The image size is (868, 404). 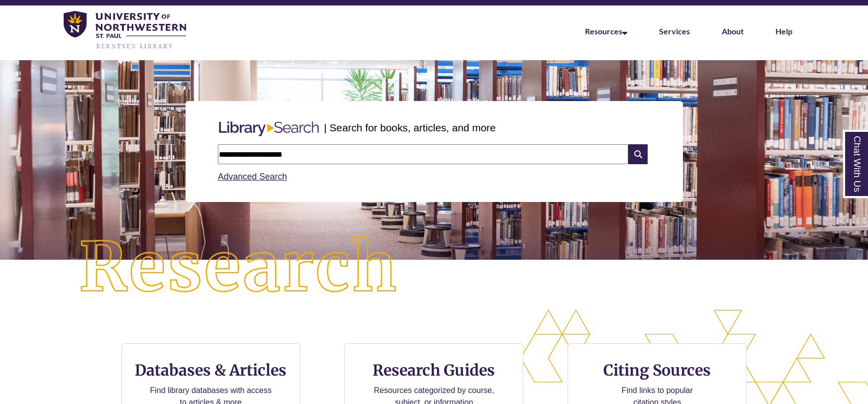 I want to click on a: Help, so click(x=784, y=31).